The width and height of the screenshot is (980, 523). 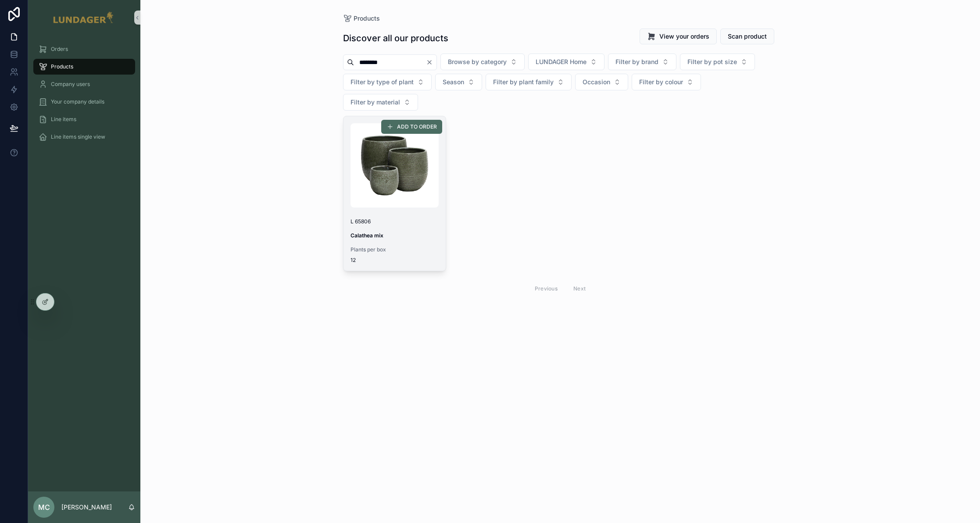 What do you see at coordinates (84, 84) in the screenshot?
I see `a: Company users` at bounding box center [84, 84].